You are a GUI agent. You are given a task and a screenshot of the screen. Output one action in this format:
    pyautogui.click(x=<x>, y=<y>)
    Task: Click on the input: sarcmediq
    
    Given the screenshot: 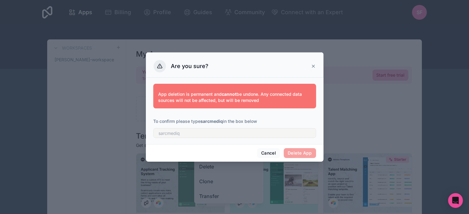 What is the action you would take?
    pyautogui.click(x=235, y=133)
    